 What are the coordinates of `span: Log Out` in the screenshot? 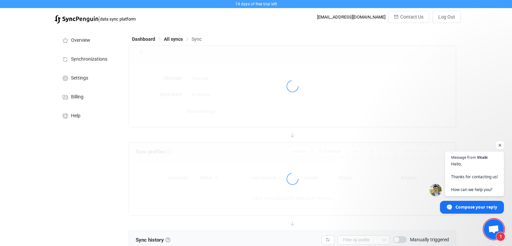 It's located at (447, 17).